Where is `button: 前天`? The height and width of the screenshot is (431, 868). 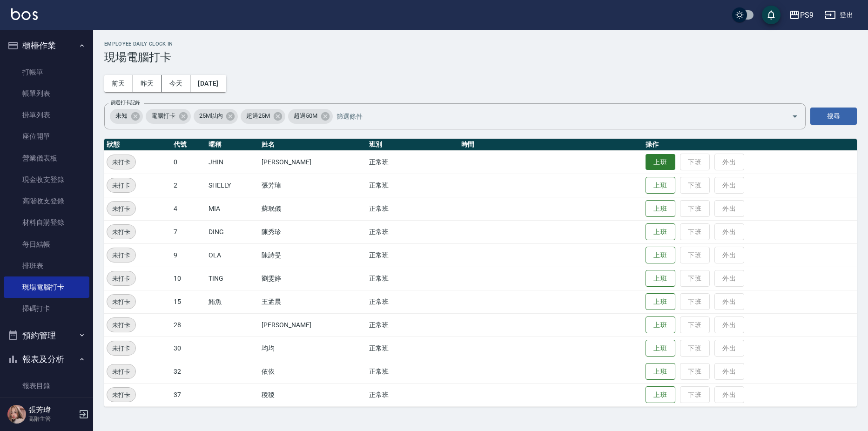
button: 前天 is located at coordinates (119, 83).